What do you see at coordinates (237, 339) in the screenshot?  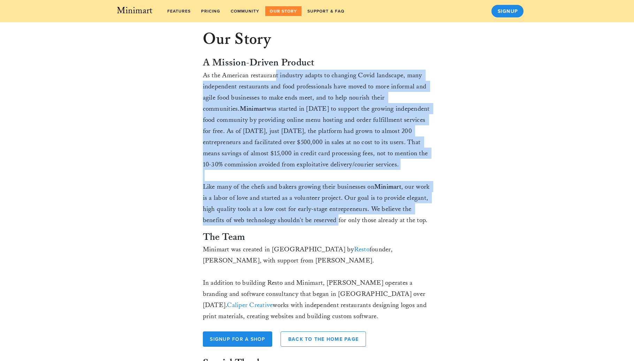 I see `span: Signup for a Shop` at bounding box center [237, 339].